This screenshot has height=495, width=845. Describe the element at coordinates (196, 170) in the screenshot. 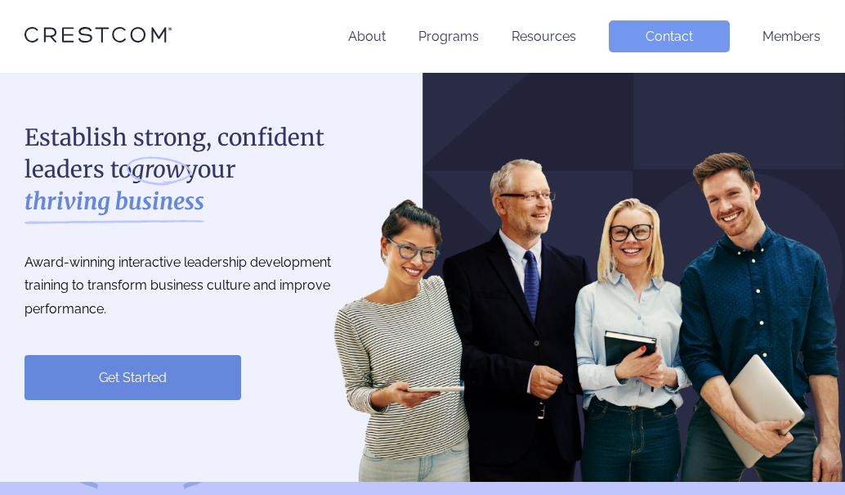

I see `h1: Establish strong, confident leaders to your` at that location.